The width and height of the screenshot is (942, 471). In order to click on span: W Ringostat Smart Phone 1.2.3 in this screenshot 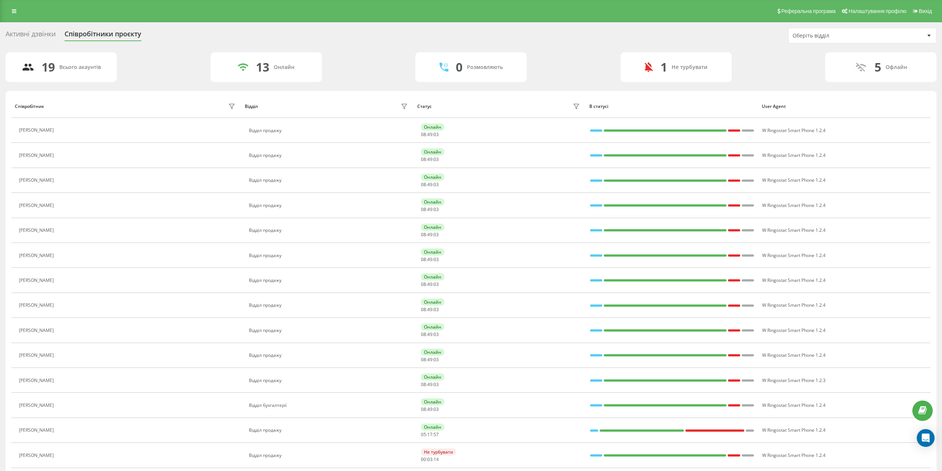, I will do `click(794, 380)`.